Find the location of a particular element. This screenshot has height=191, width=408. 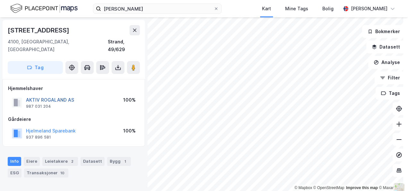

input: Søk på adresse, matrikkel, gårdeiere, leietakere eller personer is located at coordinates (157, 9).